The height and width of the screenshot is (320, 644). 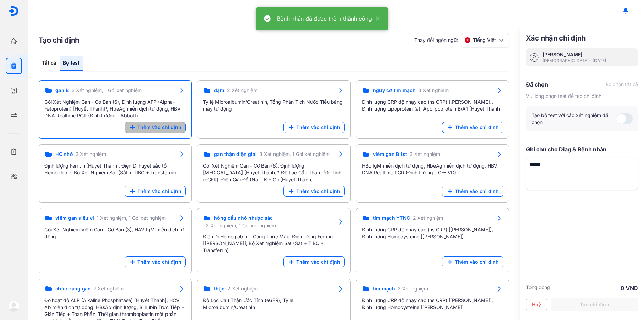 What do you see at coordinates (394, 90) in the screenshot?
I see `span: nguy cơ tim mạch` at bounding box center [394, 90].